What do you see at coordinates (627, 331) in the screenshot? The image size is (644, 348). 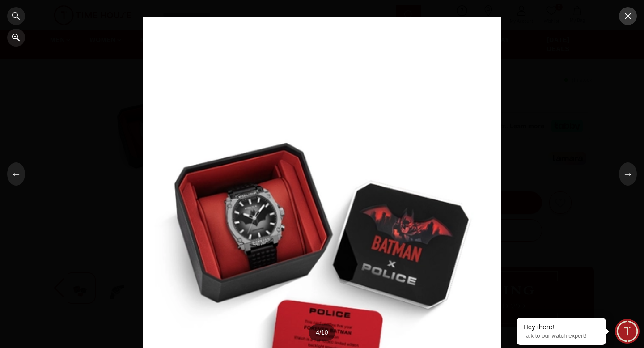 I see `div: Chat Widget` at bounding box center [627, 331].